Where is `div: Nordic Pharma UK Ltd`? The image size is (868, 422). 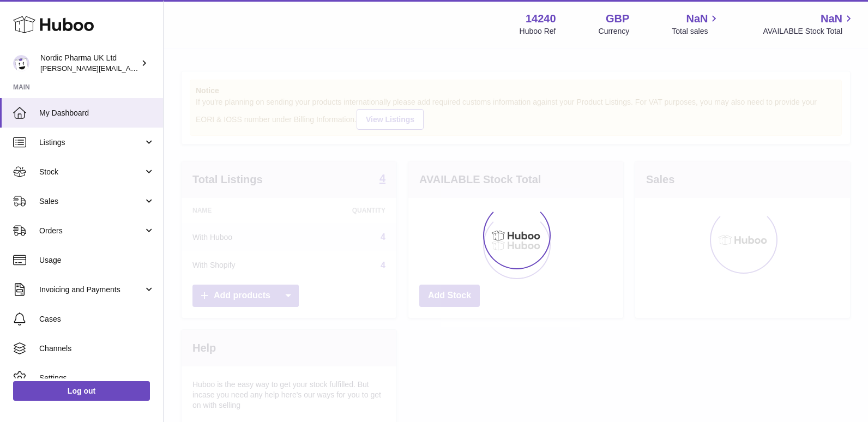
div: Nordic Pharma UK Ltd is located at coordinates (90, 64).